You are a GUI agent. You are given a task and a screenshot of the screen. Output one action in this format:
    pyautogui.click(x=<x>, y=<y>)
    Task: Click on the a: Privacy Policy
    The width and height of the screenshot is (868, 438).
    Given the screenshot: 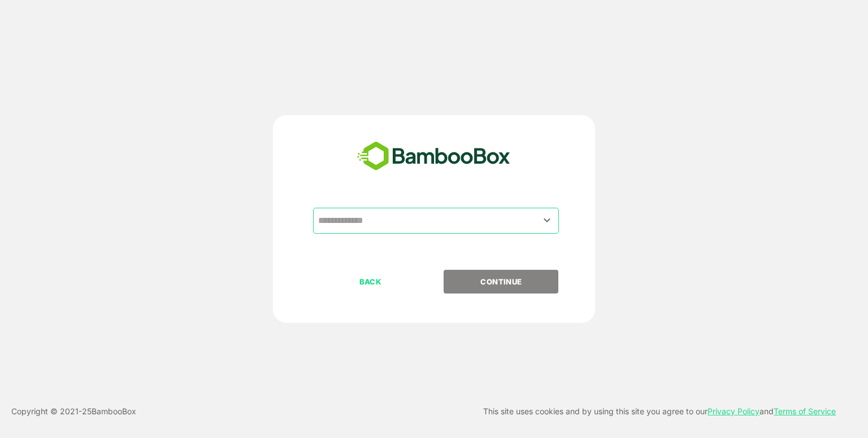 What is the action you would take?
    pyautogui.click(x=734, y=411)
    